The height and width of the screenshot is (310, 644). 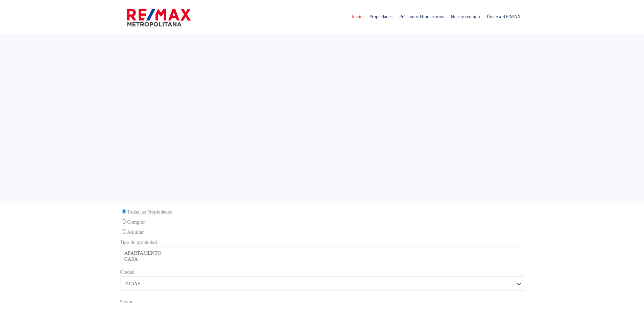 What do you see at coordinates (503, 17) in the screenshot?
I see `span: Únete a RE/MAX` at bounding box center [503, 17].